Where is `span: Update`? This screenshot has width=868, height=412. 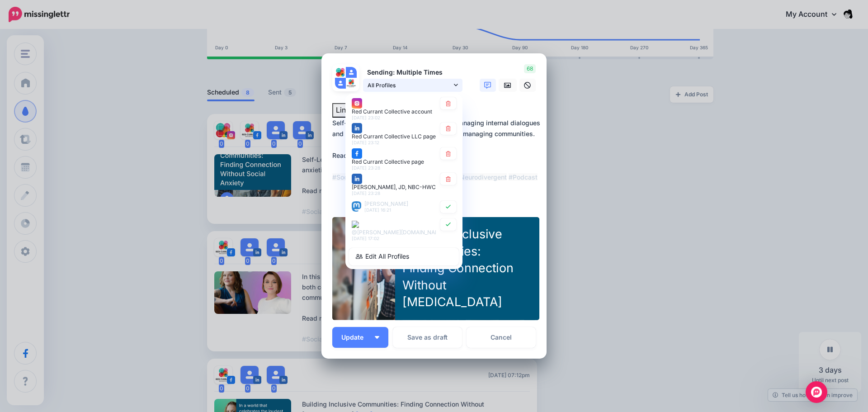
span: Update is located at coordinates (356, 337).